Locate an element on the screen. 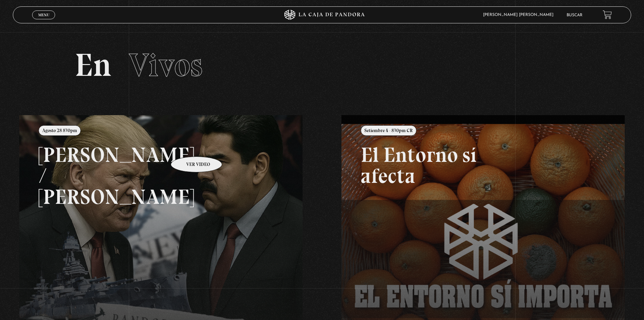 The image size is (644, 320). a: View your shopping cart is located at coordinates (607, 14).